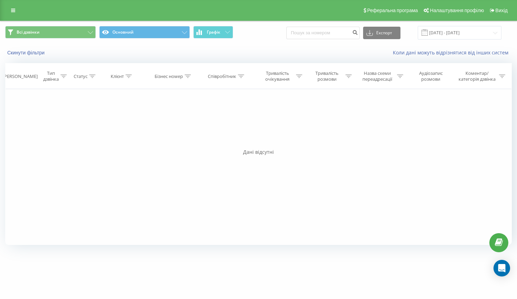  I want to click on div: Статус, so click(81, 76).